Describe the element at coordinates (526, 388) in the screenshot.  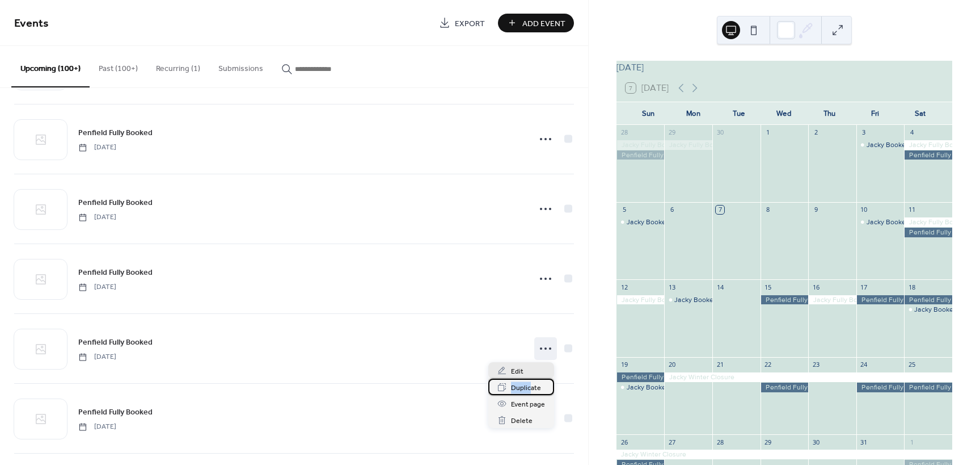
I see `span: Duplicate` at that location.